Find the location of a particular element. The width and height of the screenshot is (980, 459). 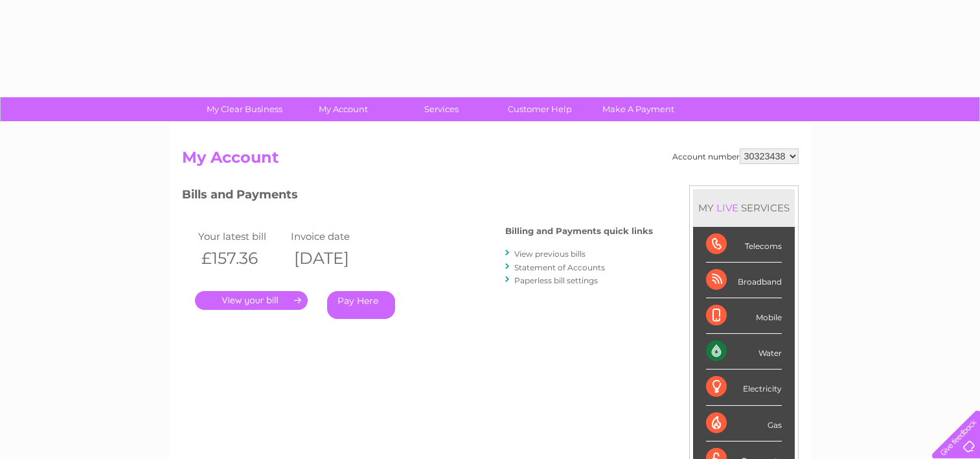

div: Water is located at coordinates (743, 351).